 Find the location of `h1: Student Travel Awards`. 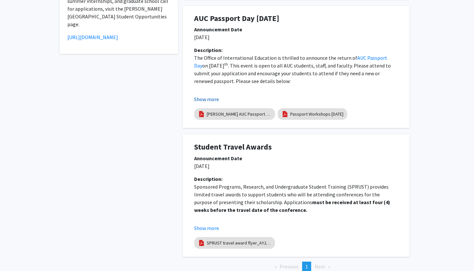

h1: Student Travel Awards is located at coordinates (296, 147).